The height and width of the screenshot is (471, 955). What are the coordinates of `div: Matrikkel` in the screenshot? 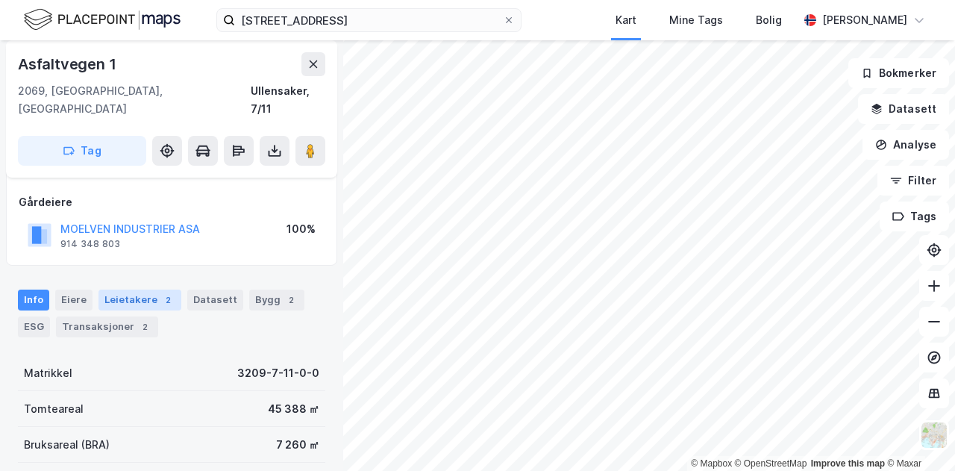 It's located at (48, 373).